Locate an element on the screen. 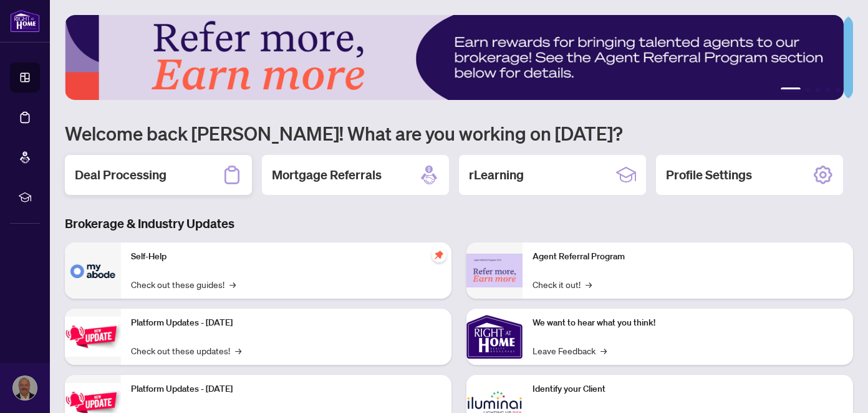 This screenshot has height=413, width=868. h2: Mortgage Referrals is located at coordinates (327, 175).